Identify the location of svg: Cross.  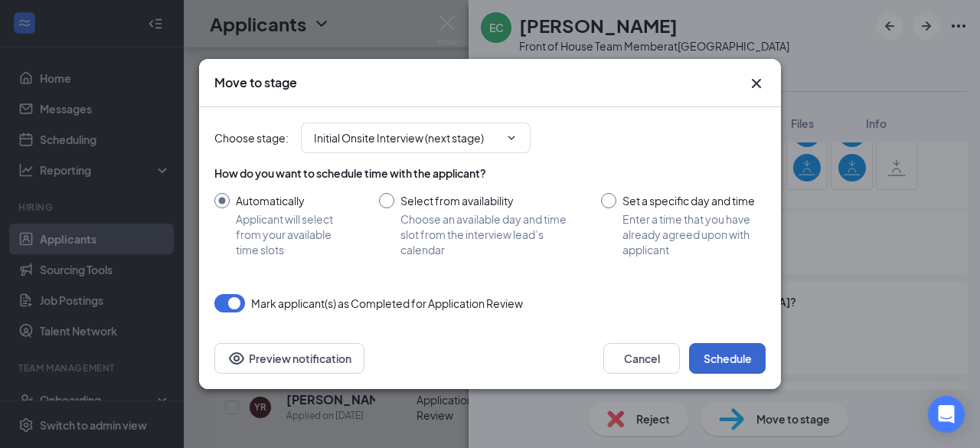
(756, 84).